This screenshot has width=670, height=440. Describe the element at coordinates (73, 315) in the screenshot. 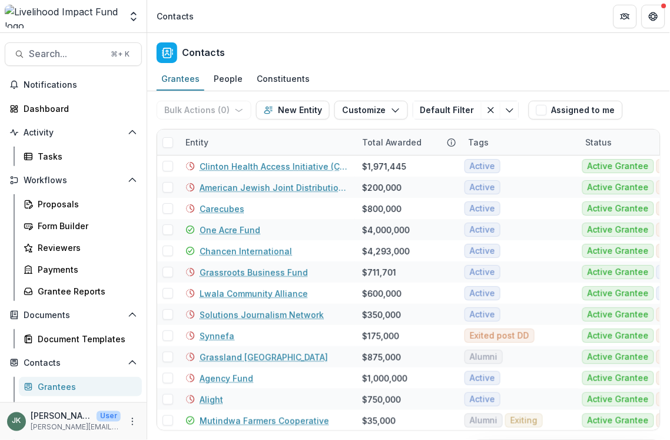

I see `button: Open Documents` at that location.